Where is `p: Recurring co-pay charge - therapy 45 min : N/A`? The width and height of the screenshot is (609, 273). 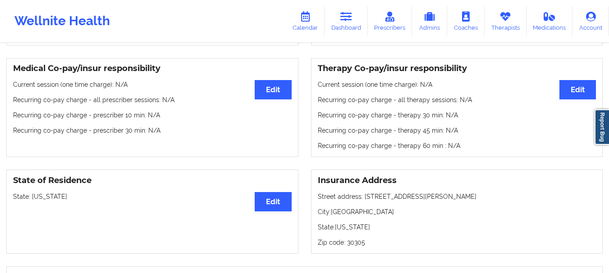
p: Recurring co-pay charge - therapy 45 min : N/A is located at coordinates (457, 131).